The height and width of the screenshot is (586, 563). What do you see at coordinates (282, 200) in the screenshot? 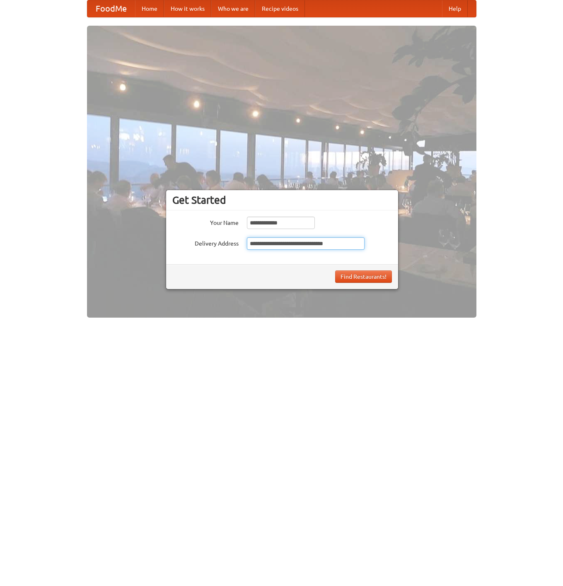
I see `h3: Get Started` at bounding box center [282, 200].